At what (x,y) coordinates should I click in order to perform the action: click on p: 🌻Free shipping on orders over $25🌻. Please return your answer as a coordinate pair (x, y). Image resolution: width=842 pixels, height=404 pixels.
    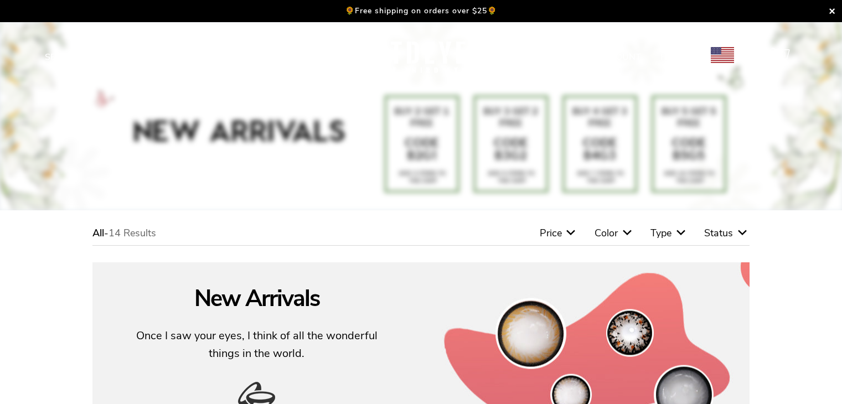
    Looking at the image, I should click on (421, 11).